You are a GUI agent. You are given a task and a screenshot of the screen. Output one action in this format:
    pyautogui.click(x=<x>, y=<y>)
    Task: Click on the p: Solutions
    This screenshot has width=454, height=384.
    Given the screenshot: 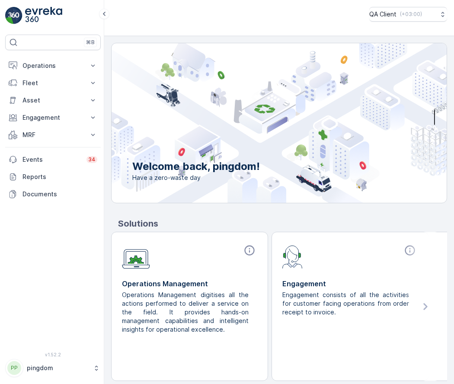 What is the action you would take?
    pyautogui.click(x=283, y=224)
    